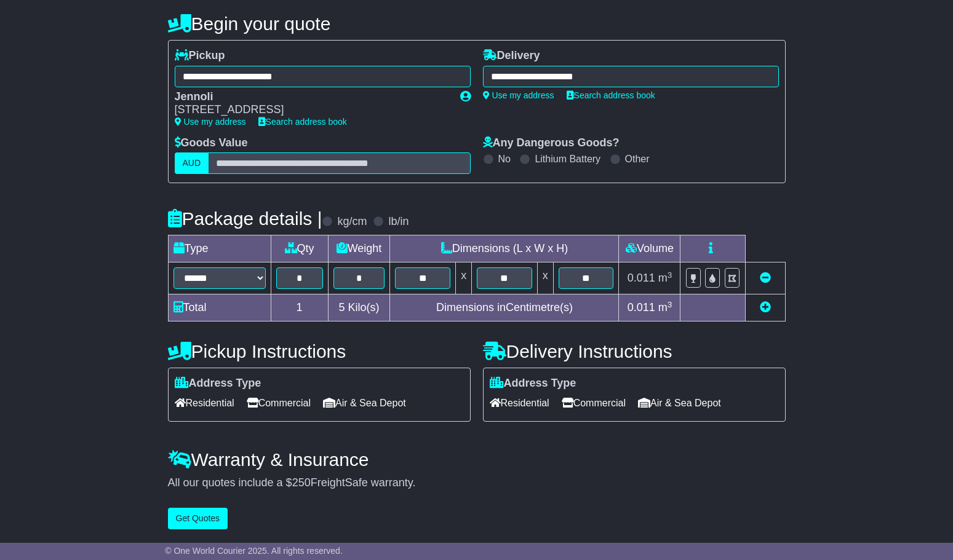 This screenshot has width=953, height=560. Describe the element at coordinates (311, 97) in the screenshot. I see `div: Jennoli` at that location.